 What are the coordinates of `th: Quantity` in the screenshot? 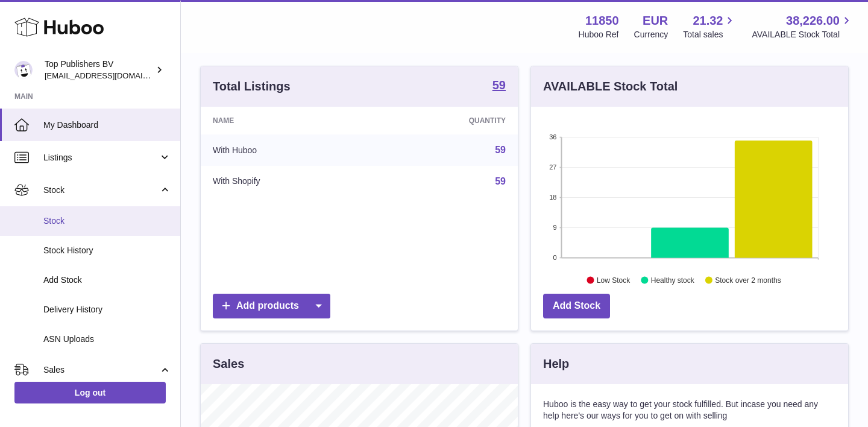 It's located at (444, 121).